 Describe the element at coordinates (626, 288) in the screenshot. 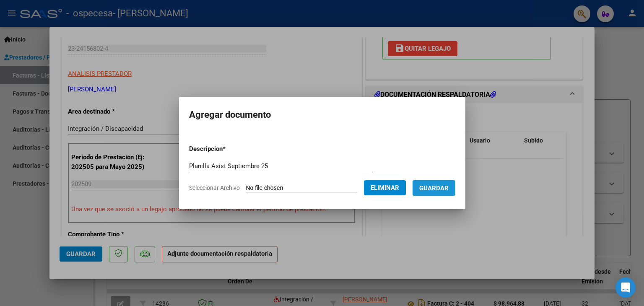

I see `div: Open Intercom Messenger` at that location.